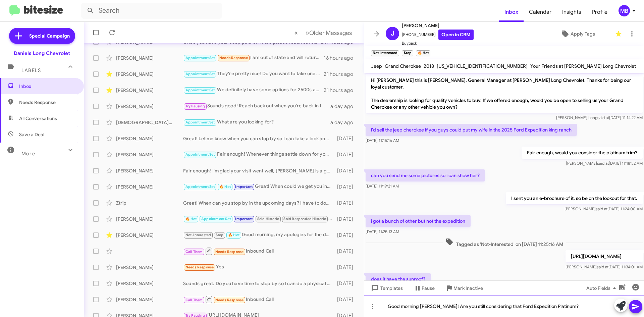  I want to click on a: Calendar, so click(540, 12).